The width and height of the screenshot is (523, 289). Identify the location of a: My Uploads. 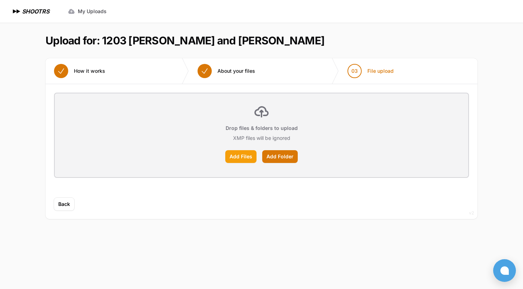
(87, 11).